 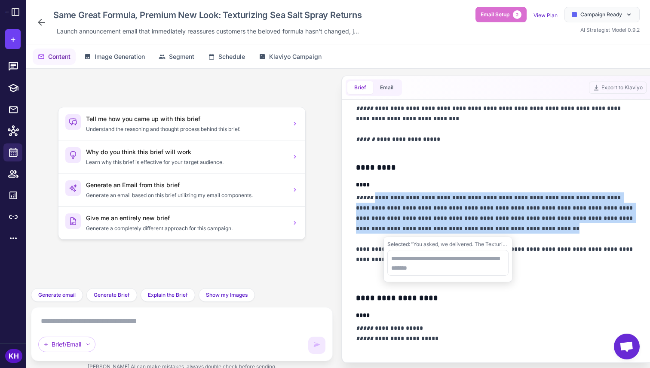 I want to click on div: Open chat, so click(x=627, y=347).